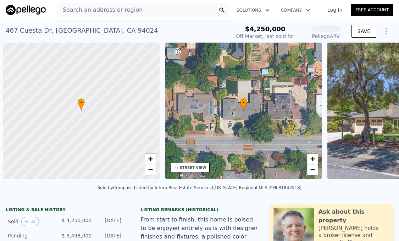 The height and width of the screenshot is (241, 399). Describe the element at coordinates (30, 221) in the screenshot. I see `button: View historical data` at that location.